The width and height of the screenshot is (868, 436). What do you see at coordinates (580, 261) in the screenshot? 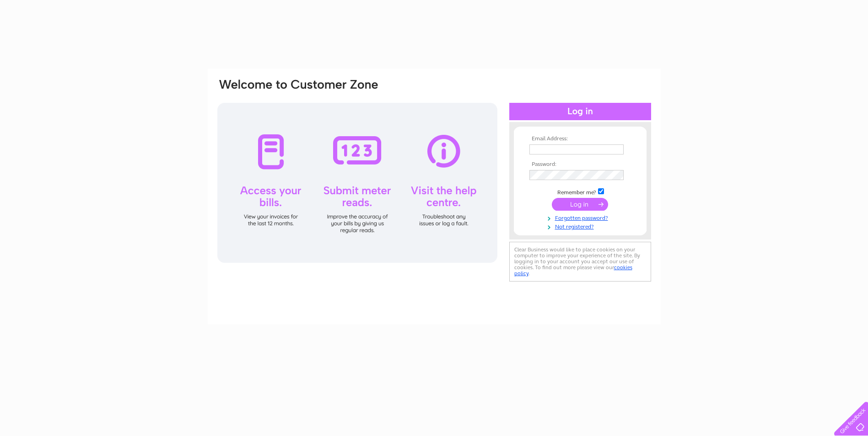
I see `div: Clear Business would like to place cookies on your computer to improve your experience of the sit...` at bounding box center [580, 261].